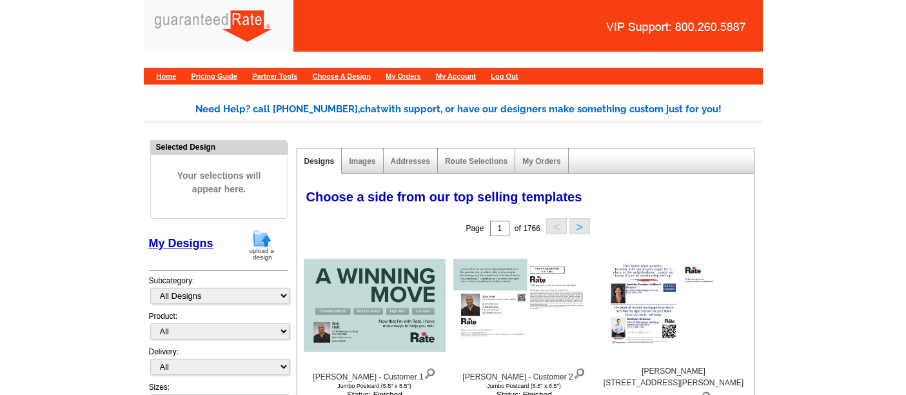  What do you see at coordinates (219, 328) in the screenshot?
I see `div: Product:` at bounding box center [219, 328].